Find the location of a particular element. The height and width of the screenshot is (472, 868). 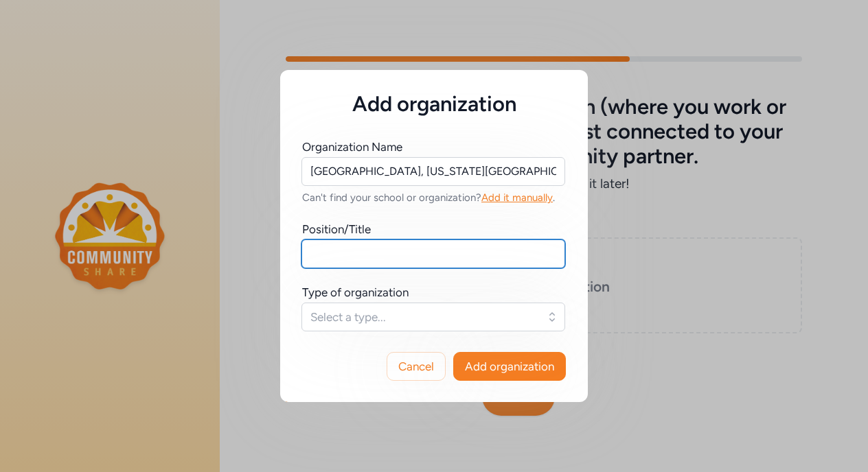

div: Type of organization is located at coordinates (355, 292).